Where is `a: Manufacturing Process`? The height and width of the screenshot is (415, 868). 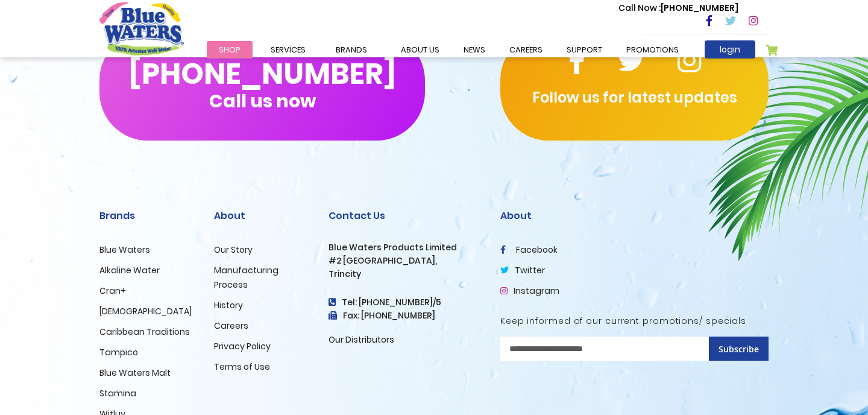
a: Manufacturing Process is located at coordinates (246, 278).